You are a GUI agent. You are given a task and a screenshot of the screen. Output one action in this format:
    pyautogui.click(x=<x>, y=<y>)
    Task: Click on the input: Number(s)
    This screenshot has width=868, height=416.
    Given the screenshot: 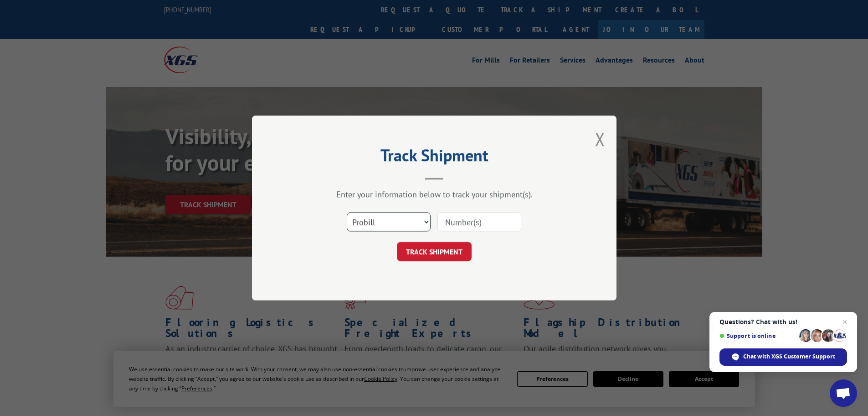 What is the action you would take?
    pyautogui.click(x=479, y=222)
    